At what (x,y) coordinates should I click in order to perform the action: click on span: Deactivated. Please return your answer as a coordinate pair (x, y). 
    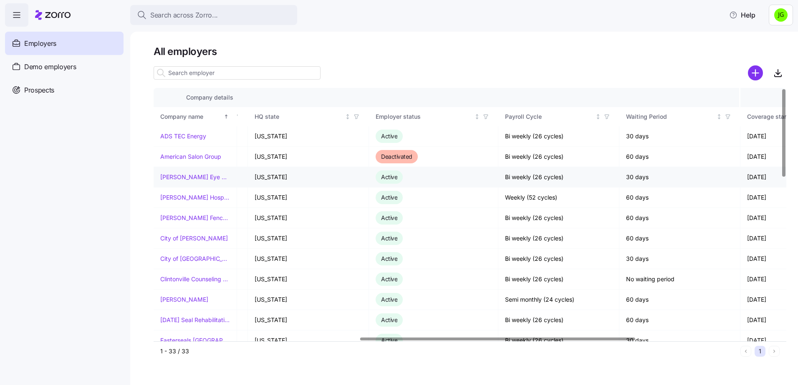
    Looking at the image, I should click on (396, 156).